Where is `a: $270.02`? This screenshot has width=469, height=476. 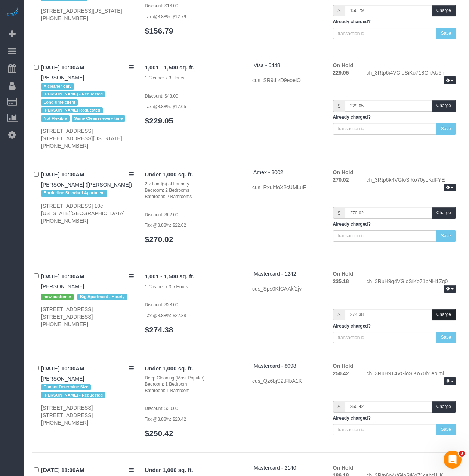 a: $270.02 is located at coordinates (159, 239).